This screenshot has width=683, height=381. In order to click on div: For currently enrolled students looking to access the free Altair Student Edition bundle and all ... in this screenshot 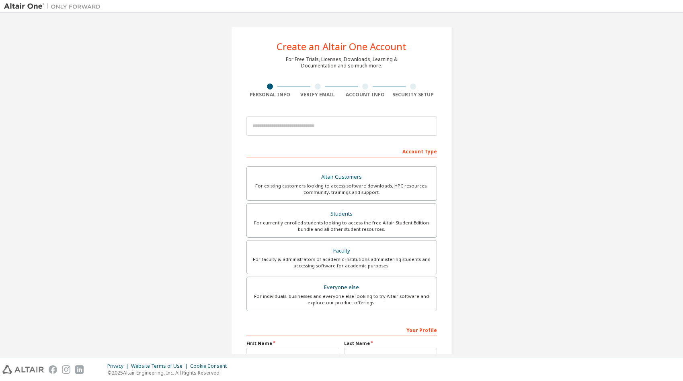, I will do `click(342, 226)`.